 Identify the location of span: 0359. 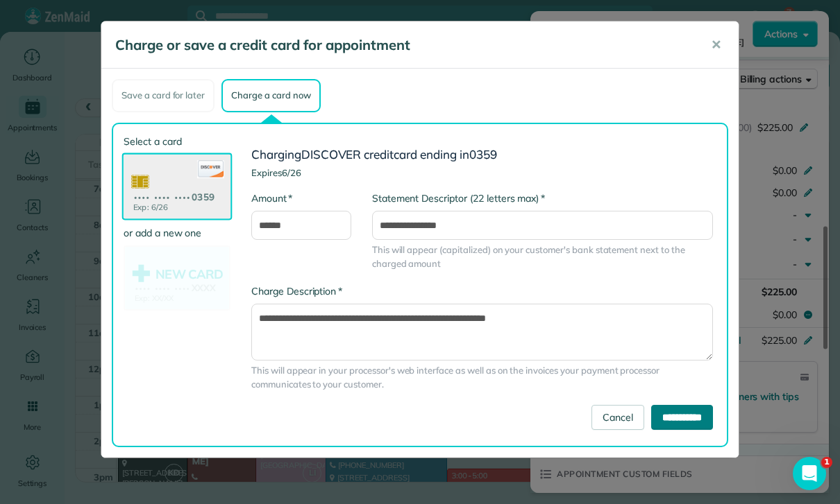
(483, 154).